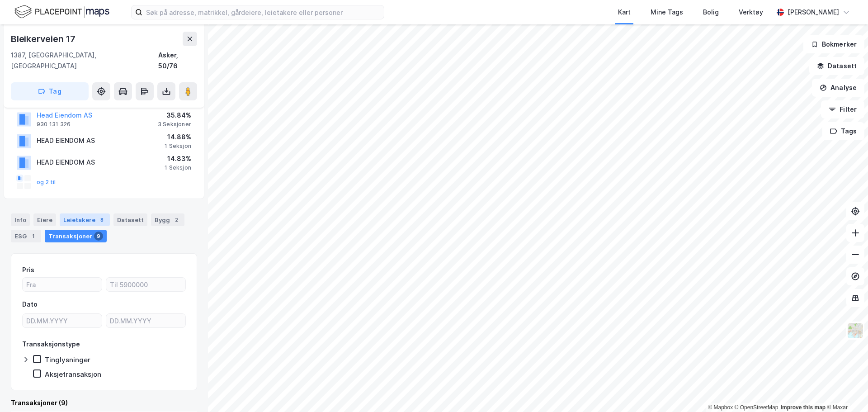 The image size is (868, 412). I want to click on div: Transaksjonstype, so click(51, 344).